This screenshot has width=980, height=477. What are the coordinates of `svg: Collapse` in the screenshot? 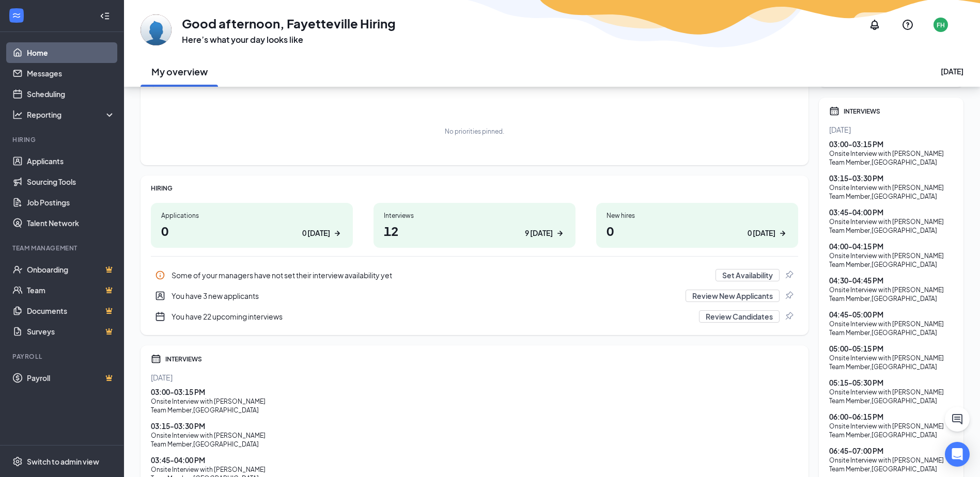 It's located at (105, 16).